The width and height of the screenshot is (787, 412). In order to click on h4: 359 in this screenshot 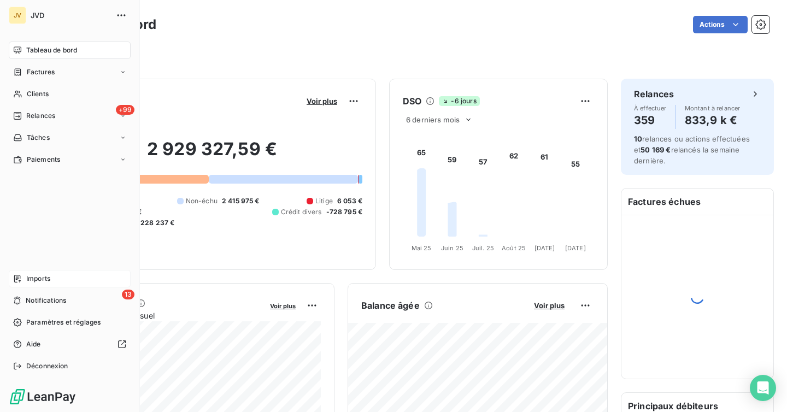, I will do `click(650, 120)`.